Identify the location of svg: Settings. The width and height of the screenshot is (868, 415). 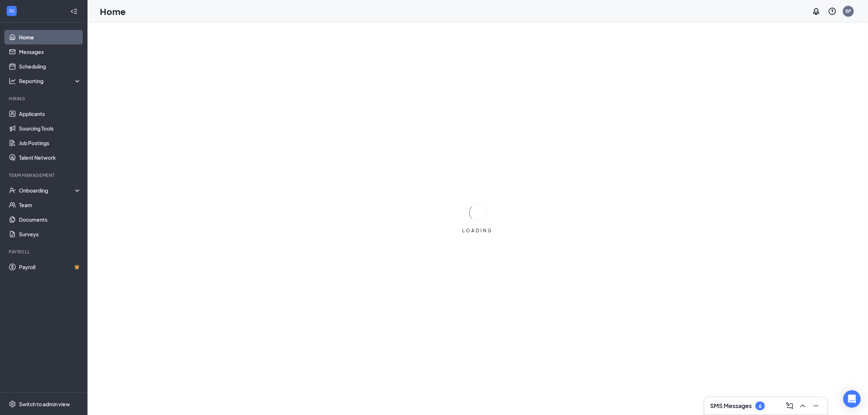
(12, 404).